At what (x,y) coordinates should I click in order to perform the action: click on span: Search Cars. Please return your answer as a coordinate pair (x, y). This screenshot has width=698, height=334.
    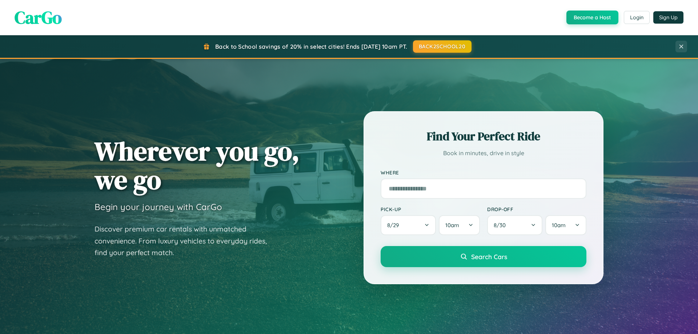
    Looking at the image, I should click on (489, 257).